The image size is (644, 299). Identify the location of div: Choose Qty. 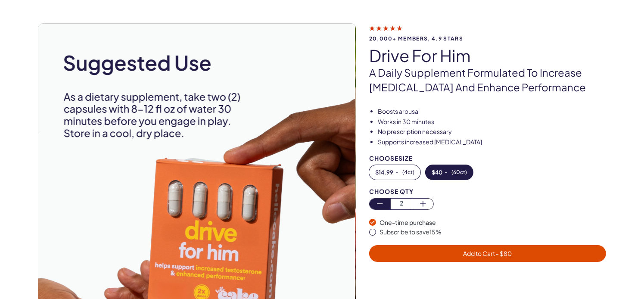
(488, 191).